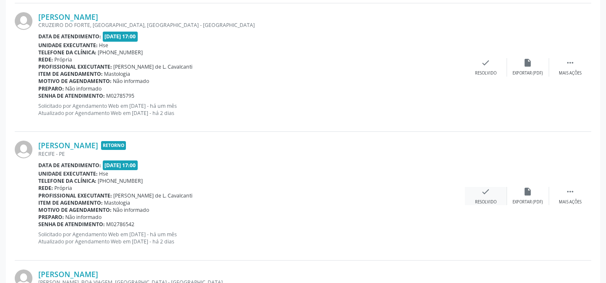 This screenshot has width=606, height=283. Describe the element at coordinates (120, 224) in the screenshot. I see `span: M02786542` at that location.